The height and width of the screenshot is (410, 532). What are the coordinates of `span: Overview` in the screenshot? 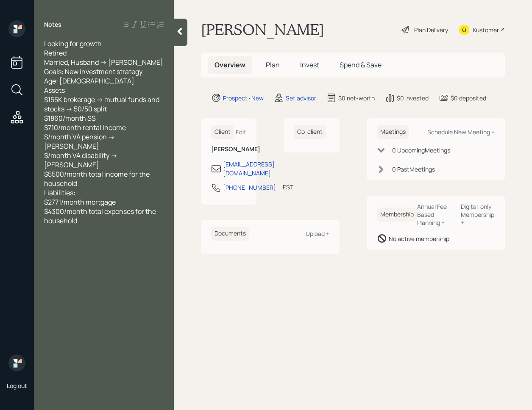 It's located at (230, 65).